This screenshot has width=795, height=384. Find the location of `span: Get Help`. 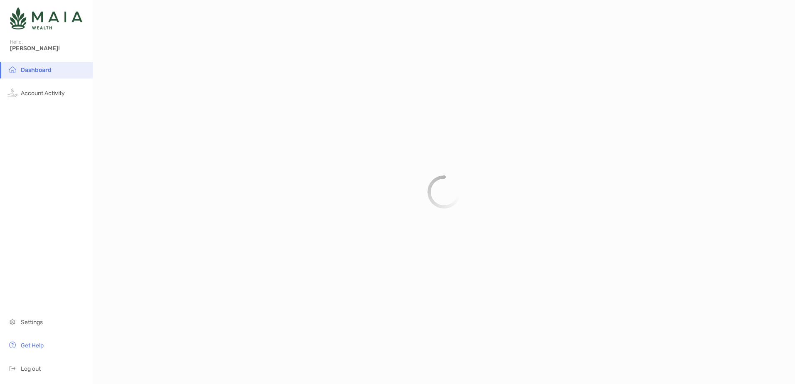

span: Get Help is located at coordinates (32, 346).